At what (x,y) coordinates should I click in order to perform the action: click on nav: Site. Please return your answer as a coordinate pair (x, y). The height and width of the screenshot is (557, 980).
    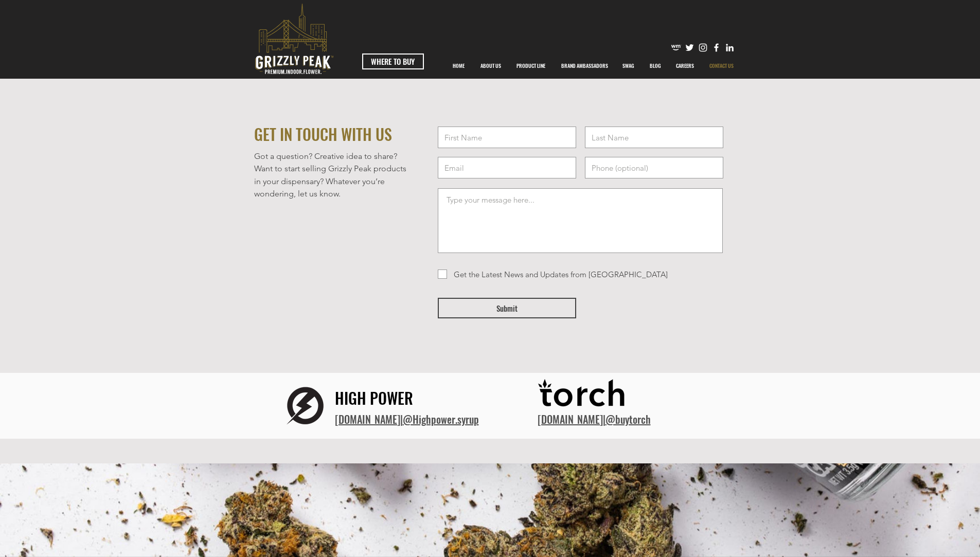
    Looking at the image, I should click on (593, 66).